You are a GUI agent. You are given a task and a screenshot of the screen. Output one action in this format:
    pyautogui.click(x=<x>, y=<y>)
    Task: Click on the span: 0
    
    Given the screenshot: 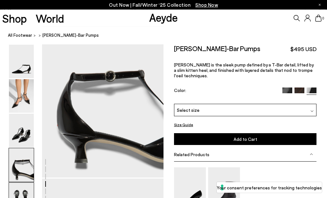 What is the action you would take?
    pyautogui.click(x=323, y=18)
    